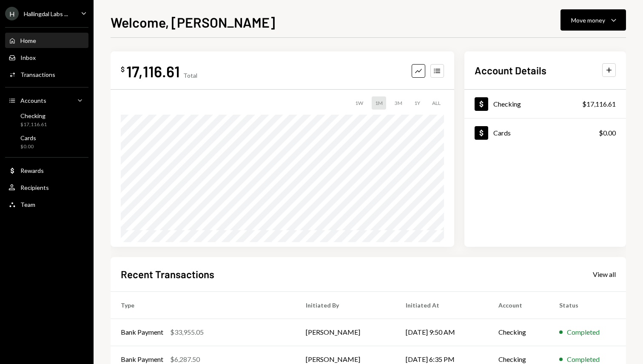 This screenshot has height=364, width=643. Describe the element at coordinates (604, 274) in the screenshot. I see `a: View all` at that location.